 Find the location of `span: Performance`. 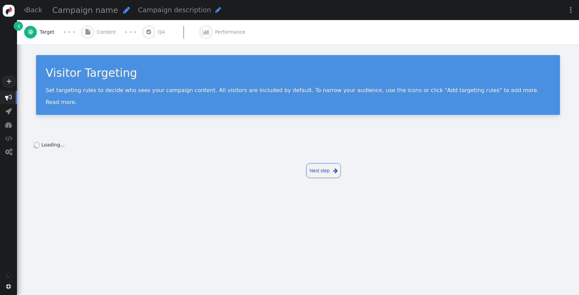

span: Performance is located at coordinates (231, 32).